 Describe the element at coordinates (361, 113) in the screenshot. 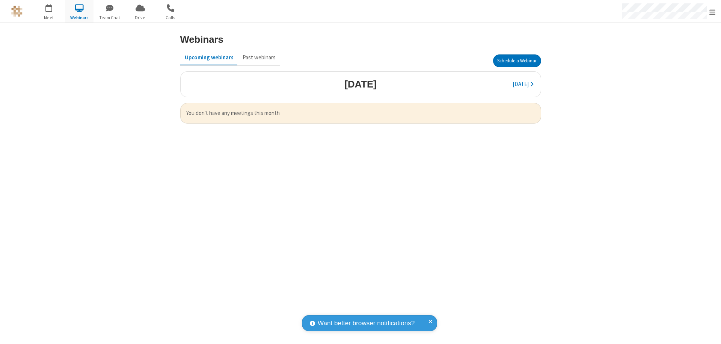

I see `span: You don't have any meetings this month` at that location.